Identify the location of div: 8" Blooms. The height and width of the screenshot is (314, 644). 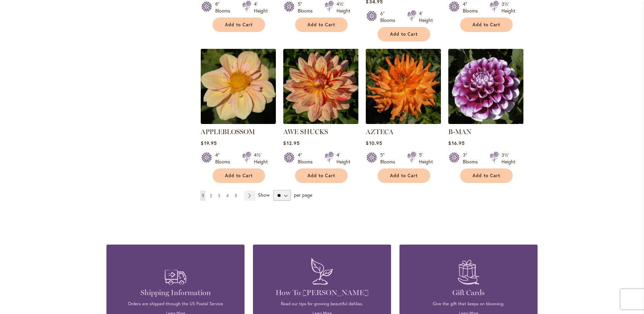
(224, 7).